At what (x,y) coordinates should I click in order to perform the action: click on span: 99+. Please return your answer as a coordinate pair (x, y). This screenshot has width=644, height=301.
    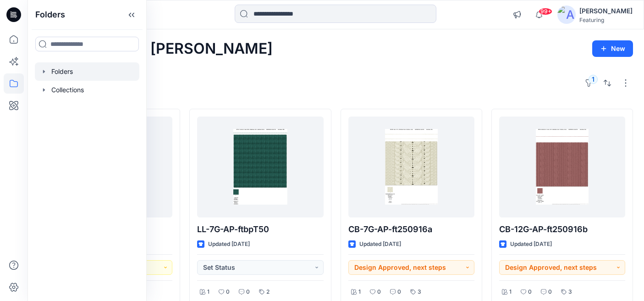
    Looking at the image, I should click on (546, 12).